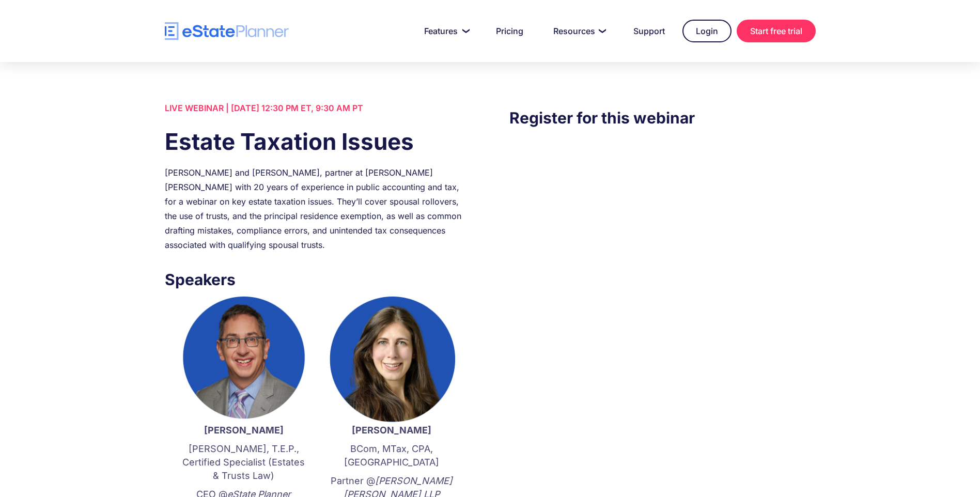  Describe the element at coordinates (317, 142) in the screenshot. I see `h1: Estate Taxation Issues` at that location.